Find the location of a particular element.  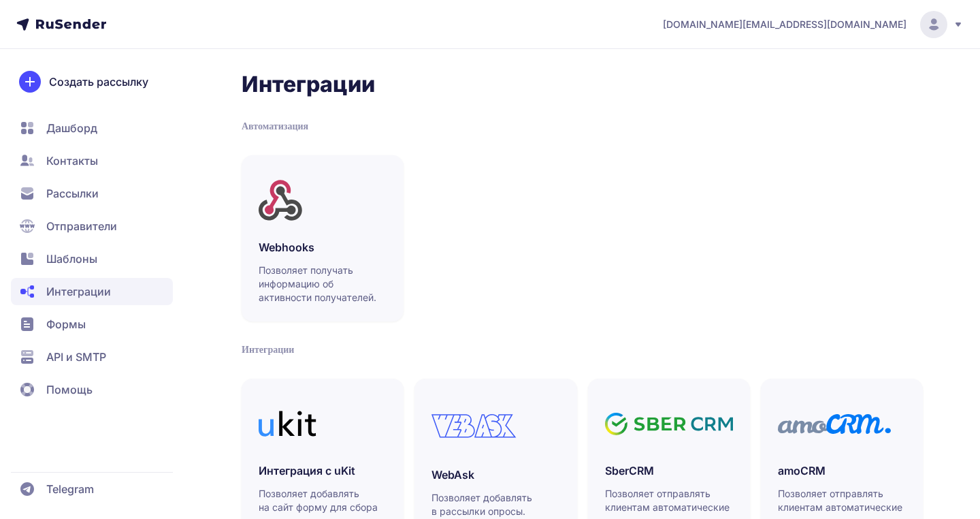

a: Telegram is located at coordinates (92, 489).